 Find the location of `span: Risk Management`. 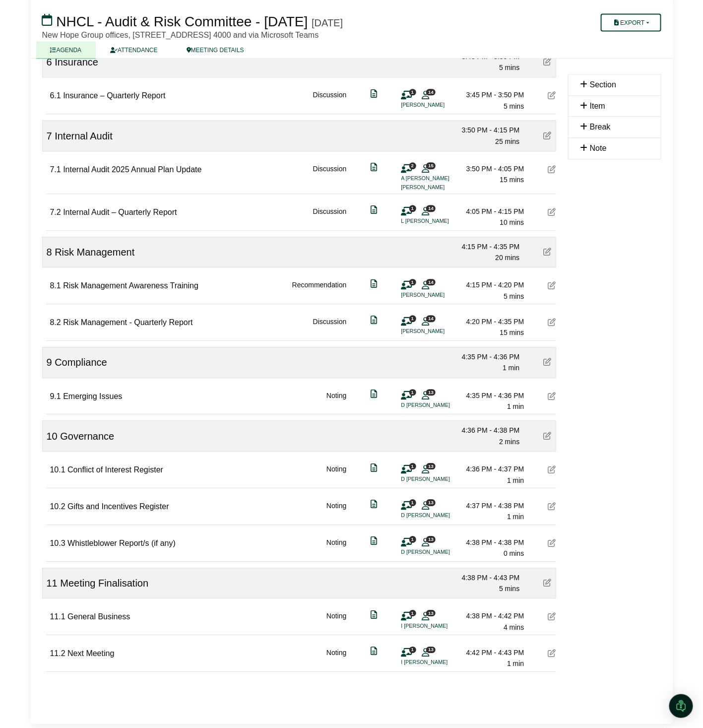

span: Risk Management is located at coordinates (95, 252).